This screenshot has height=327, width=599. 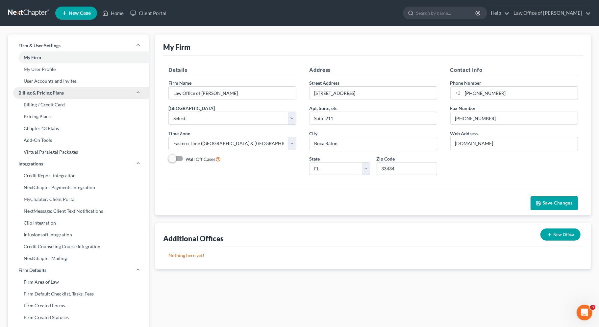 I want to click on a: NextChapter Payments Integration, so click(x=78, y=188).